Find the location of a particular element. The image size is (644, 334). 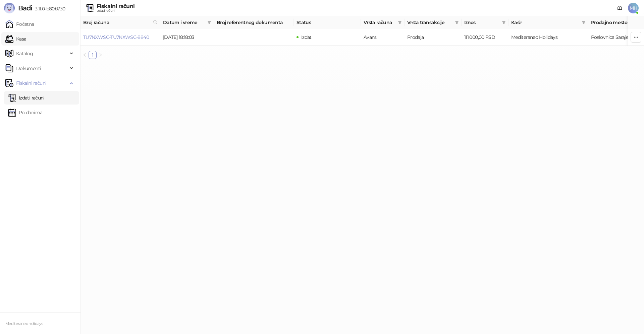

a: Po danima is located at coordinates (25, 112).